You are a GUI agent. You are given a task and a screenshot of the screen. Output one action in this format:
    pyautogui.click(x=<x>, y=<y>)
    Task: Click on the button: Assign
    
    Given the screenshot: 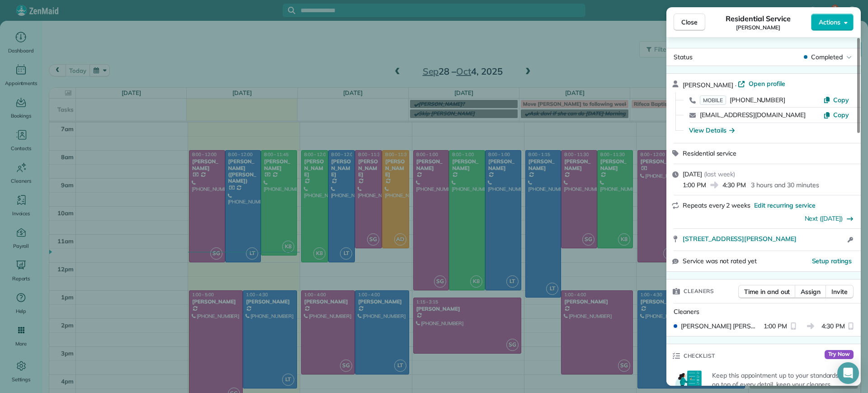 What is the action you would take?
    pyautogui.click(x=811, y=292)
    